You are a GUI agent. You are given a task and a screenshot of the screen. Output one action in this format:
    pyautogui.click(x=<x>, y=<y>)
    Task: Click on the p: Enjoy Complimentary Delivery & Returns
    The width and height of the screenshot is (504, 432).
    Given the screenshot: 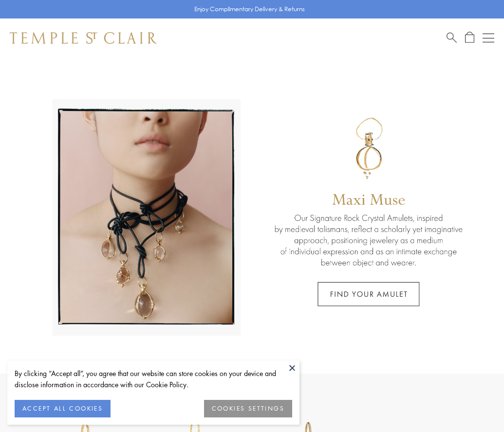 What is the action you would take?
    pyautogui.click(x=250, y=9)
    